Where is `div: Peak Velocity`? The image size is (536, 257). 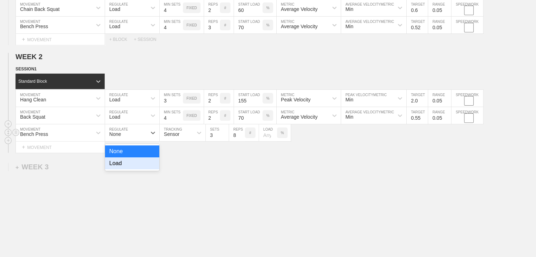 div: Peak Velocity is located at coordinates (296, 100).